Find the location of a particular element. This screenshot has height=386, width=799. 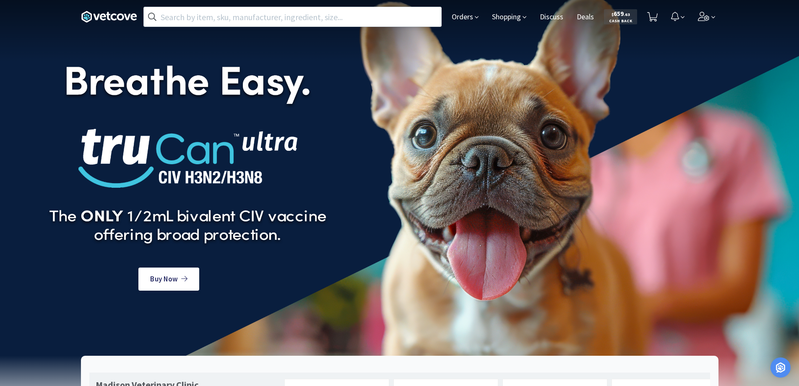

span: Cash Back is located at coordinates (621, 21).